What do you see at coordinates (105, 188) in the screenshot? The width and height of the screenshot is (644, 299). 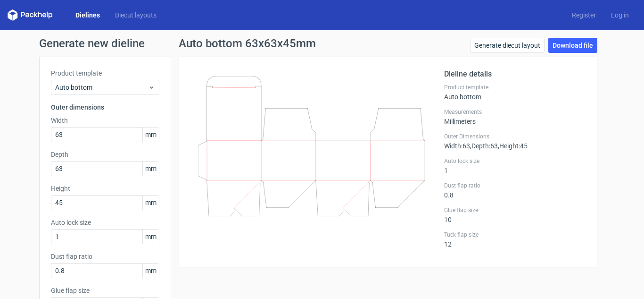 I see `label: Height` at bounding box center [105, 188].